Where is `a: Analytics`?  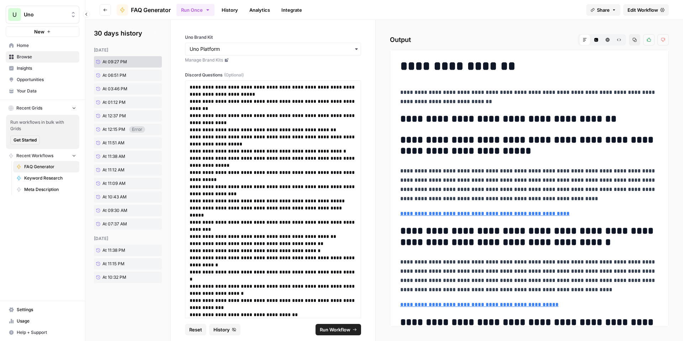 a: Analytics is located at coordinates (260, 10).